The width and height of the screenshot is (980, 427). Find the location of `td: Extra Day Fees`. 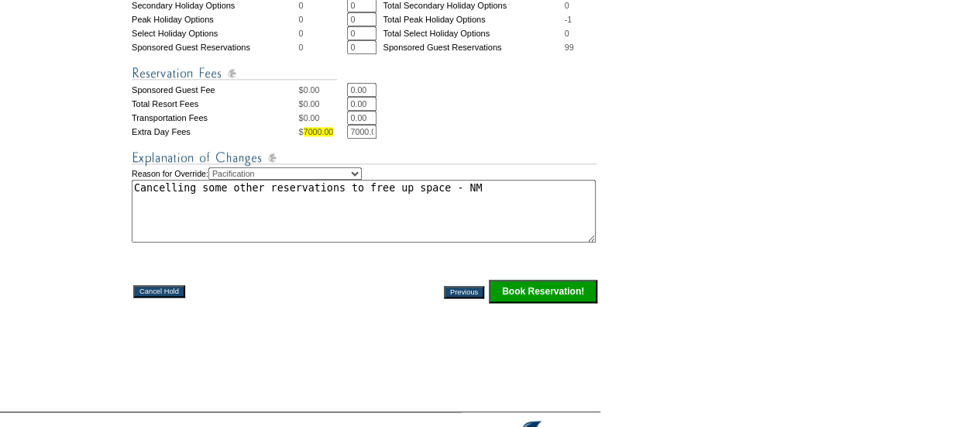

td: Extra Day Fees is located at coordinates (214, 132).